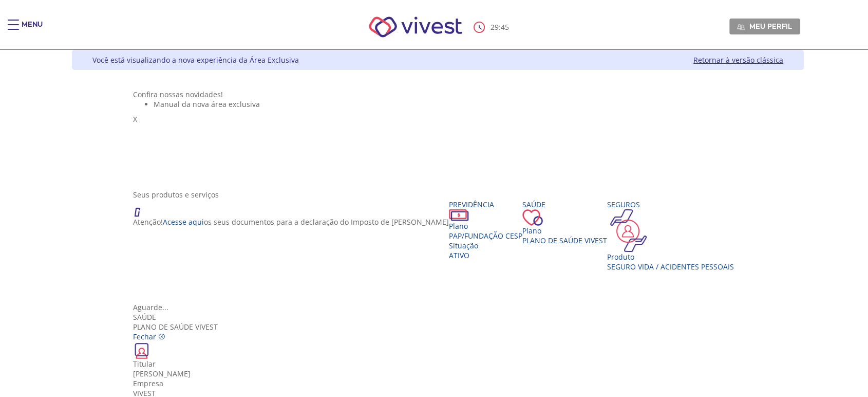 This screenshot has width=868, height=397. I want to click on span: Manual da nova área exclusiva, so click(206, 104).